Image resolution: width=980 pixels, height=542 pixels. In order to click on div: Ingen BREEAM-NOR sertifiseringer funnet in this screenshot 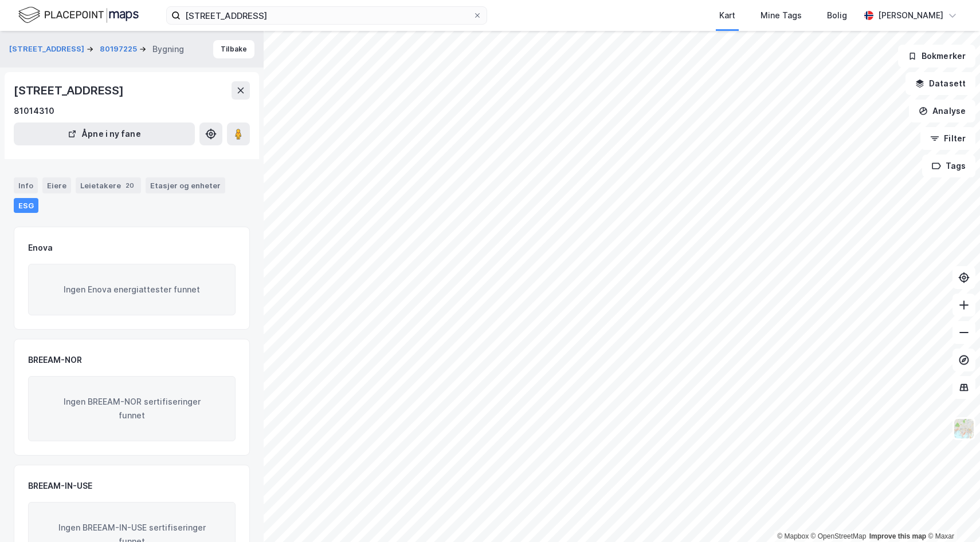, I will do `click(132, 409)`.